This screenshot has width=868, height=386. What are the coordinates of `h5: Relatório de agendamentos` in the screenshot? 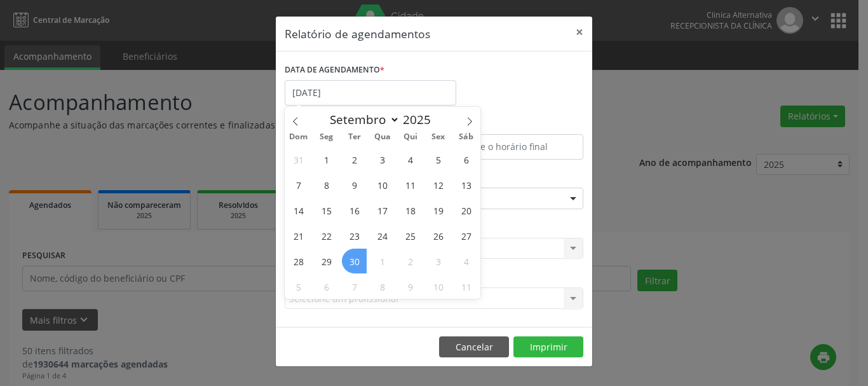 It's located at (357, 34).